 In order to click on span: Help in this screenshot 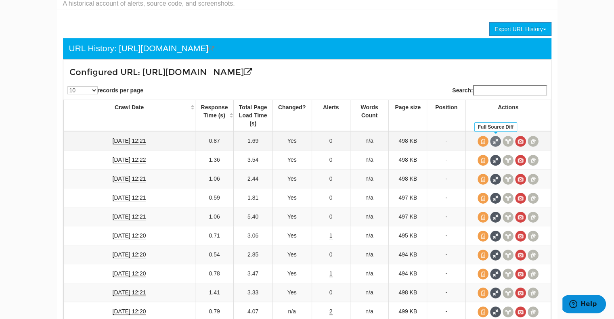, I will do `click(26, 9)`.